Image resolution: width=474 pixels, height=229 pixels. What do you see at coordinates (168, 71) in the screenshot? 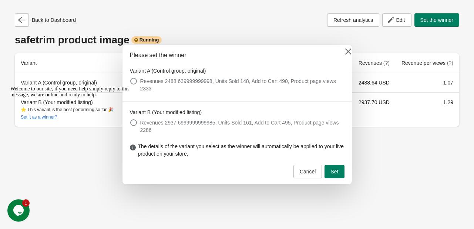
I see `legend: Variant A (Control group, original)` at bounding box center [168, 71].